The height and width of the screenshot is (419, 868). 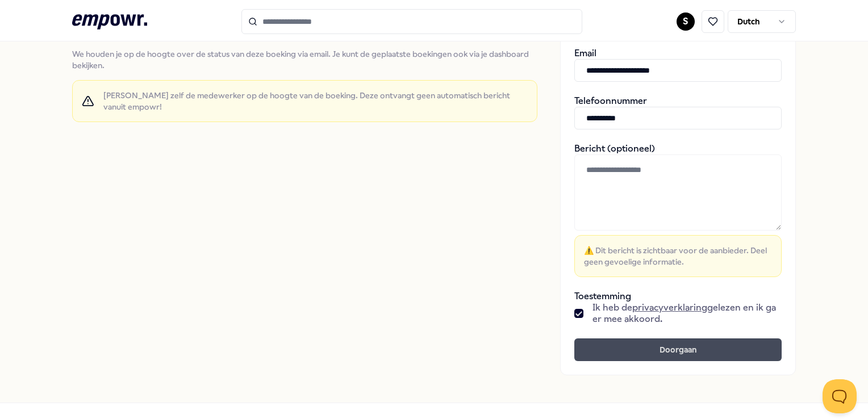 What do you see at coordinates (686, 313) in the screenshot?
I see `span: Ik heb de gelezen en ik ga er mee akkoord.` at bounding box center [686, 313].